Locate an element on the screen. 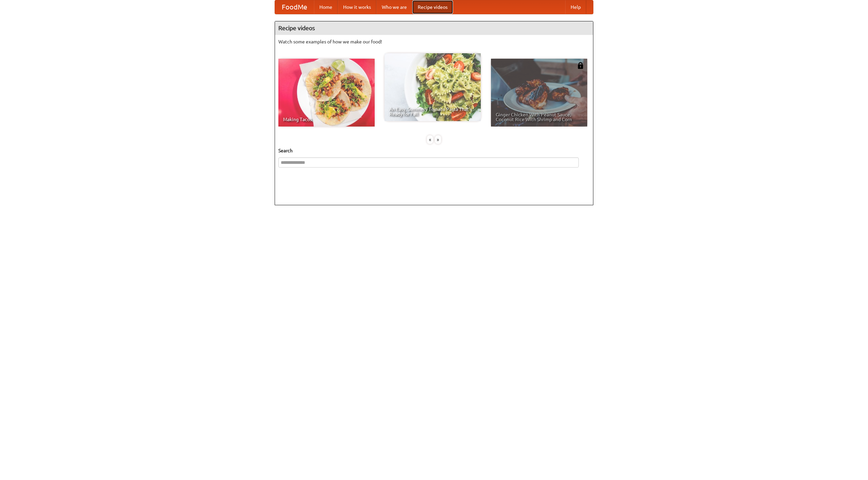  a: Help is located at coordinates (576, 7).